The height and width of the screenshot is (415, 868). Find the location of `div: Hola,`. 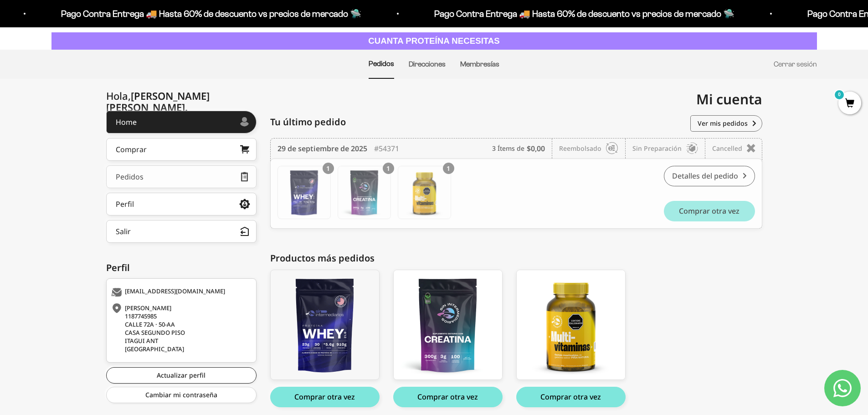

div: Hola, is located at coordinates (181, 102).